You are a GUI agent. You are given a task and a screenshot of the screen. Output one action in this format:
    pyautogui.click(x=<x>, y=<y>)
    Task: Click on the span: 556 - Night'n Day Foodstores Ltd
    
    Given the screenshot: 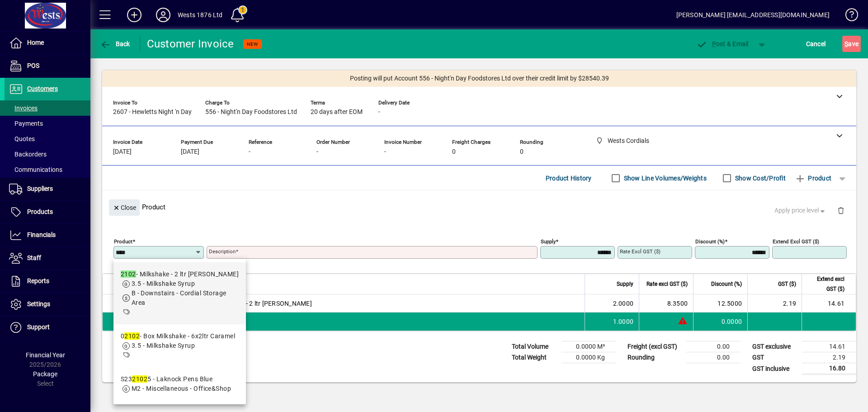 What is the action you would take?
    pyautogui.click(x=251, y=112)
    